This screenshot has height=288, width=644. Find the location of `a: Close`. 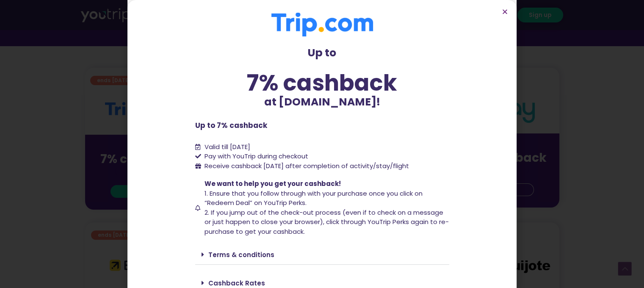

a: Close is located at coordinates (505, 12).